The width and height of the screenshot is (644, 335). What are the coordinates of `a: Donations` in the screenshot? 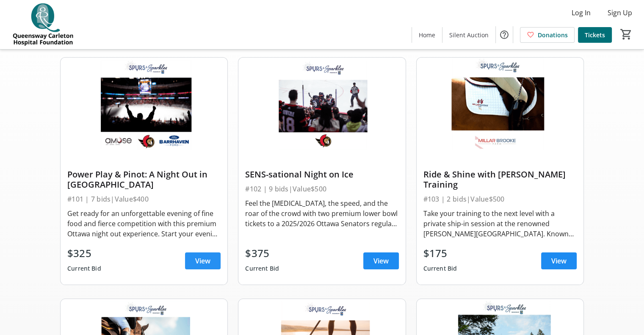 It's located at (547, 35).